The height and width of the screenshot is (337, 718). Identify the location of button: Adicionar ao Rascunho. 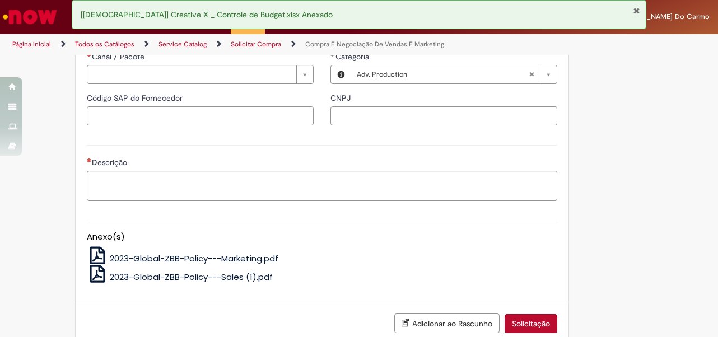
(447, 323).